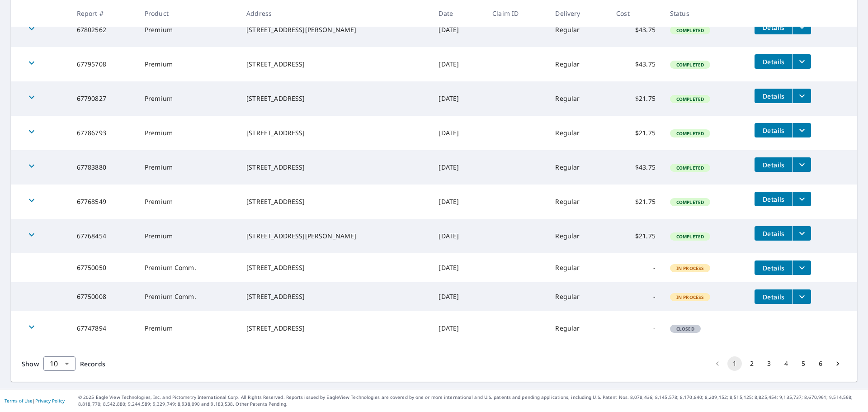 Image resolution: width=868 pixels, height=412 pixels. Describe the element at coordinates (104, 133) in the screenshot. I see `td: 67786793` at that location.